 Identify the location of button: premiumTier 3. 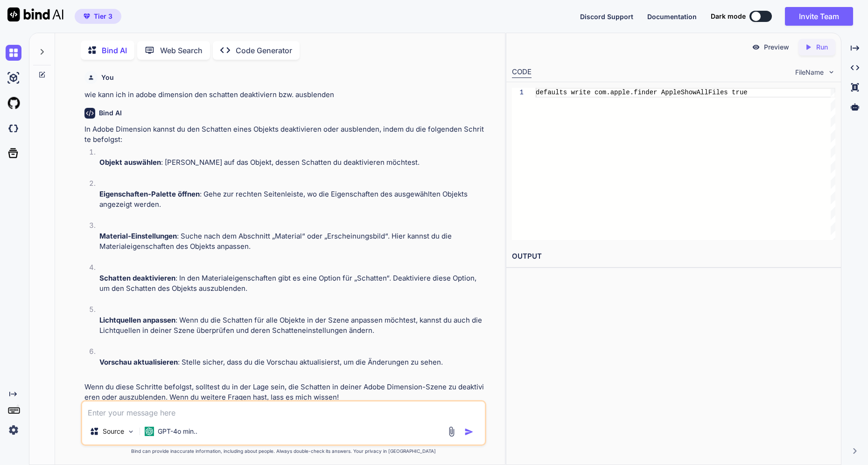
(98, 16).